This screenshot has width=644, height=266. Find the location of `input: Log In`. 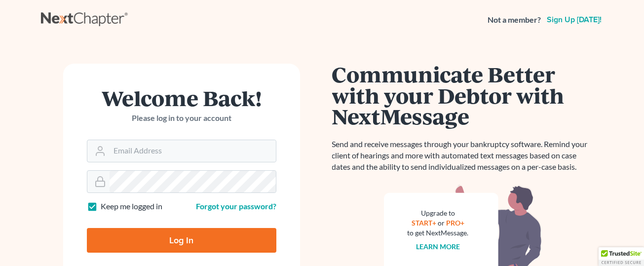

input: Log In is located at coordinates (182, 240).